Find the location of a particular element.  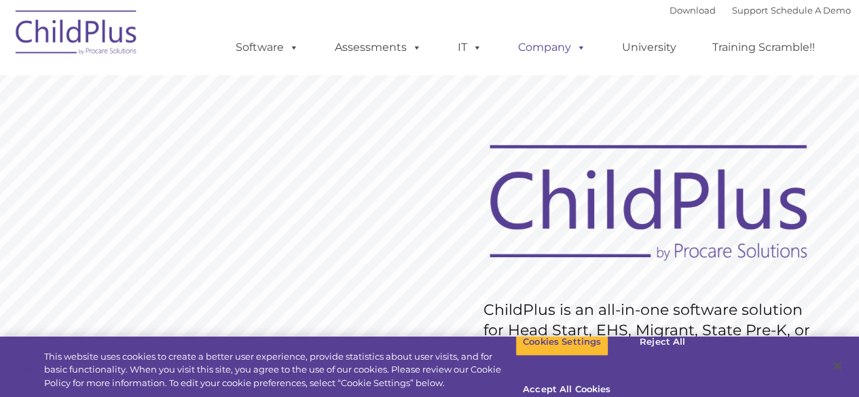

img: ChildPlus by Procare Solutions is located at coordinates (77, 35).